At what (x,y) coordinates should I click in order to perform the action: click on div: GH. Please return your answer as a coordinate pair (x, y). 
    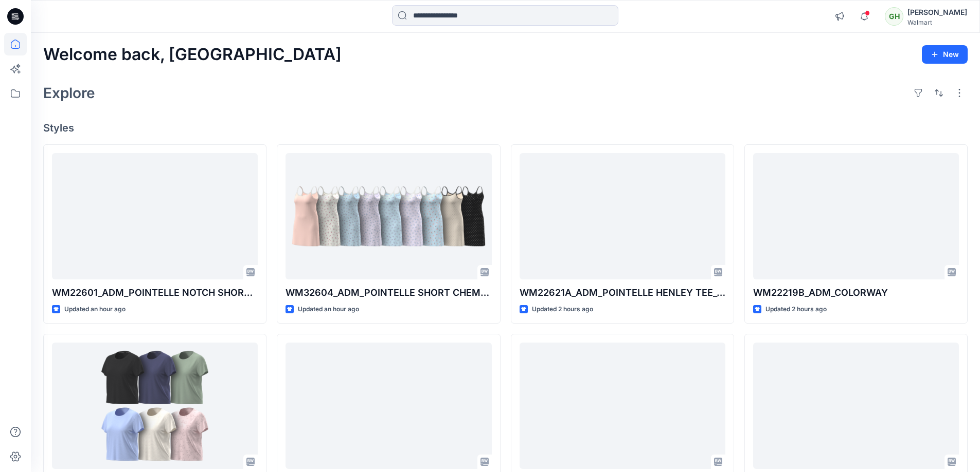
    Looking at the image, I should click on (894, 16).